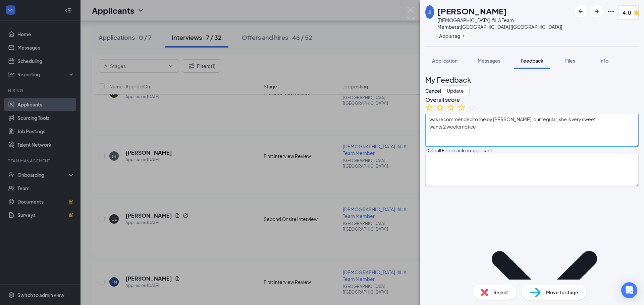 This screenshot has height=305, width=644. What do you see at coordinates (445, 61) in the screenshot?
I see `span: Application` at bounding box center [445, 61].